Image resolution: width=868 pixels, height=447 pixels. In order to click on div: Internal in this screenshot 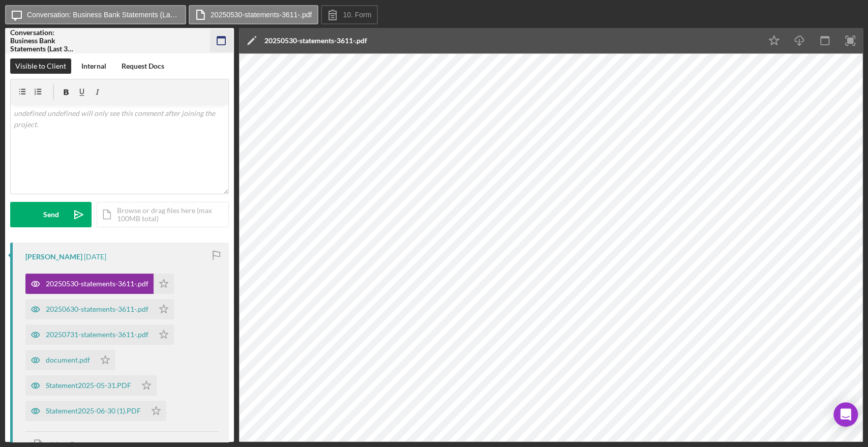, I will do `click(93, 66)`.